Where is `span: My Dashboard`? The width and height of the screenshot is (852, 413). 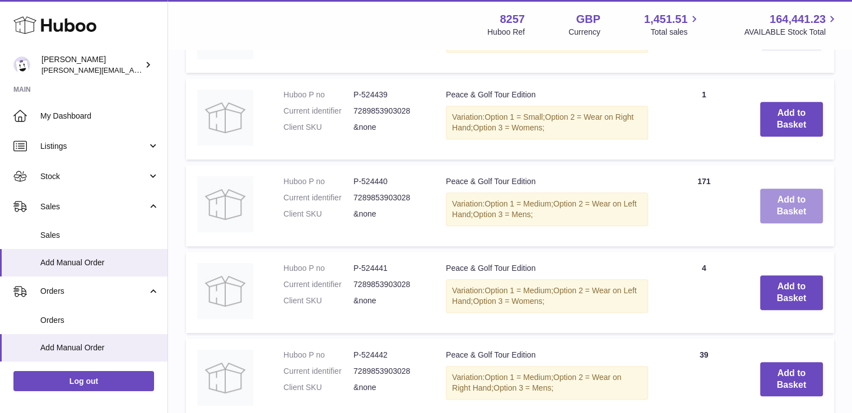 span: My Dashboard is located at coordinates (100, 116).